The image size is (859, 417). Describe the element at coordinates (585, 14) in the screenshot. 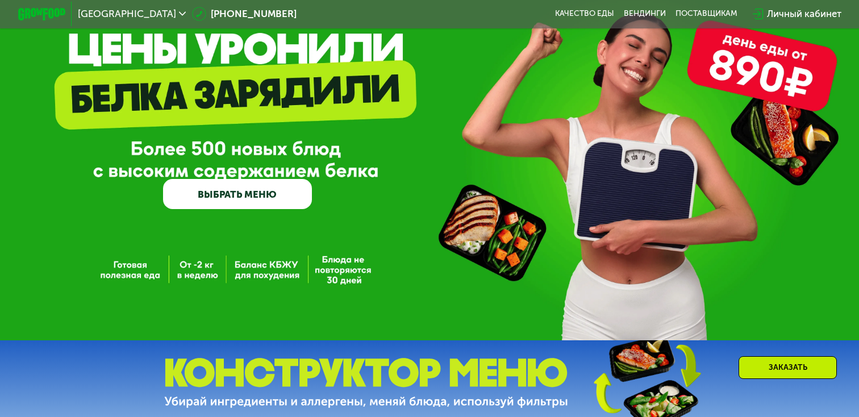

I see `a: Качество еды` at that location.